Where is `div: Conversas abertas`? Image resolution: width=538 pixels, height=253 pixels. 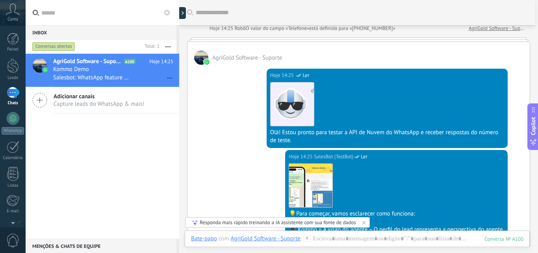
div: Conversas abertas is located at coordinates (54, 47).